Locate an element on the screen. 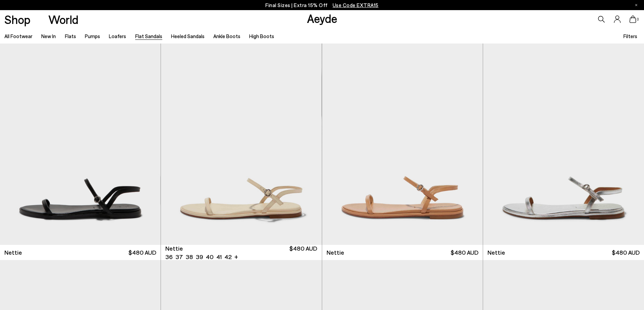  a: All Footwear is located at coordinates (19, 36).